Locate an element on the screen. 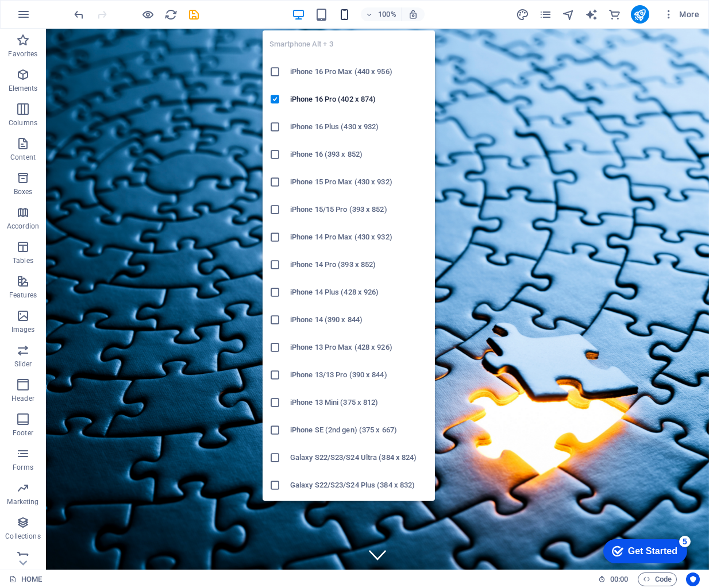  h6: iPhone 14 Pro Max (430 x 932) is located at coordinates (359, 237).